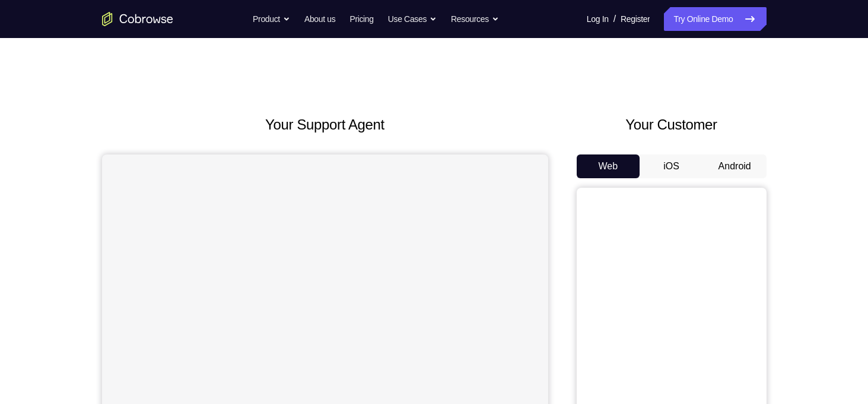  Describe the element at coordinates (598, 19) in the screenshot. I see `a: Log In` at that location.